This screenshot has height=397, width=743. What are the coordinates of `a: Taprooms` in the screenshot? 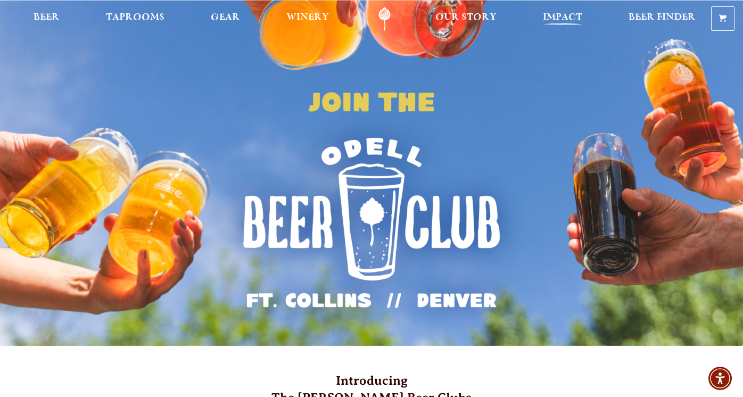 It's located at (135, 19).